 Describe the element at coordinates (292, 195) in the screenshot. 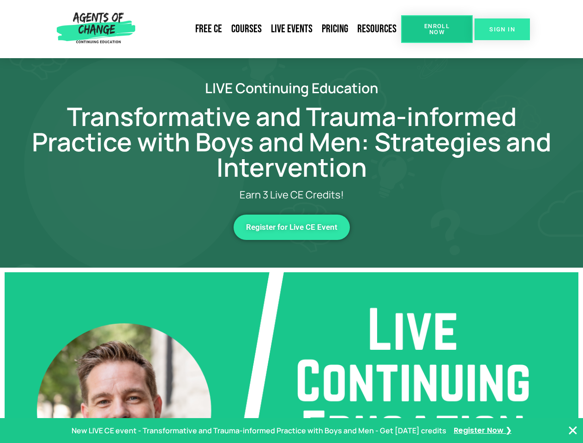

I see `p: Earn 3 Live CE Credits!` at that location.